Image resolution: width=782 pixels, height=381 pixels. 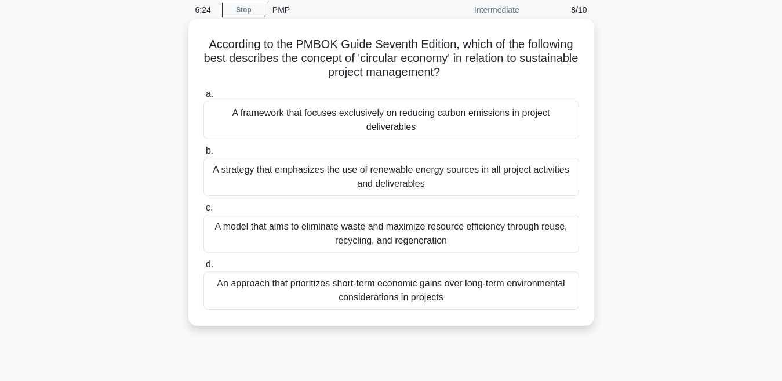 What do you see at coordinates (209, 93) in the screenshot?
I see `span: a.` at bounding box center [209, 93].